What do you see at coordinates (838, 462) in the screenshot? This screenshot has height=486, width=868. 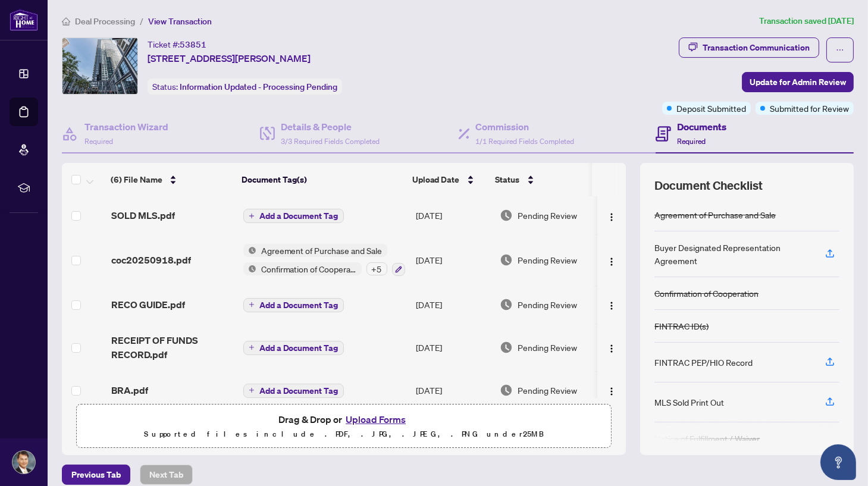 I see `button: Open asap` at bounding box center [838, 462].